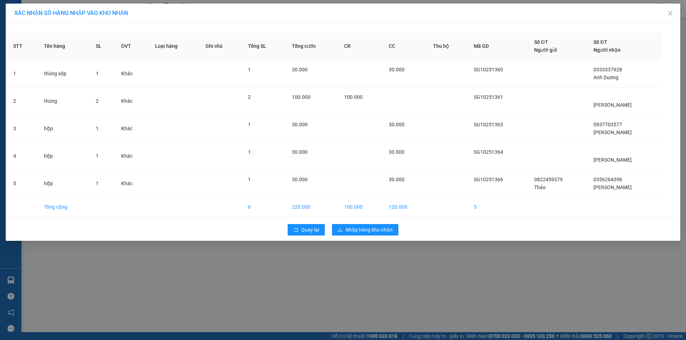  I want to click on th: Tên hàng, so click(64, 46).